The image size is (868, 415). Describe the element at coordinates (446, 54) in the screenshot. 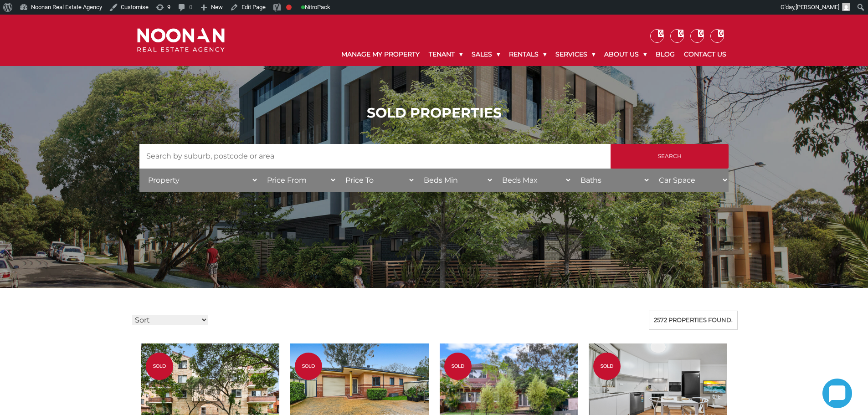

I see `a: Tenant` at that location.